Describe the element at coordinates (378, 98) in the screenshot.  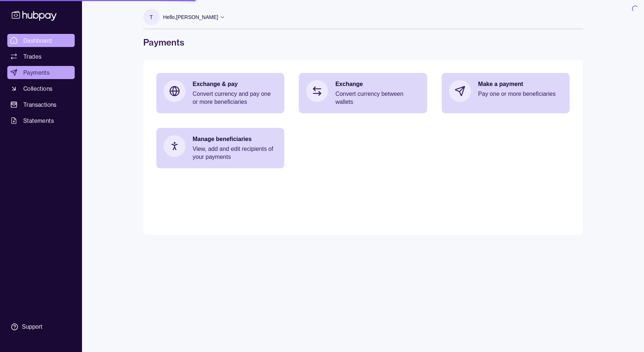
I see `p: Convert currency between wallets` at that location.